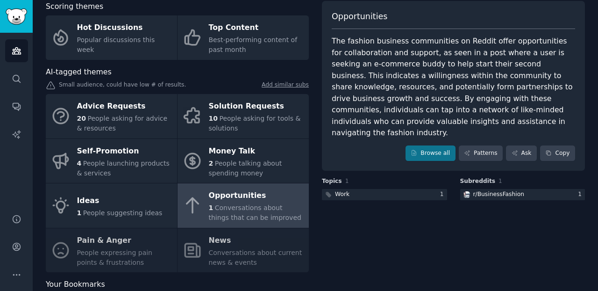 This screenshot has width=598, height=291. What do you see at coordinates (430, 153) in the screenshot?
I see `a: Browse all` at bounding box center [430, 153].